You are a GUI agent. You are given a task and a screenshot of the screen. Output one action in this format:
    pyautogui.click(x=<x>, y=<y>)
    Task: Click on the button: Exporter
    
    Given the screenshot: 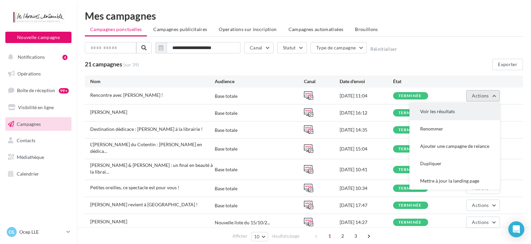 What is the action you would take?
    pyautogui.click(x=507, y=64)
    